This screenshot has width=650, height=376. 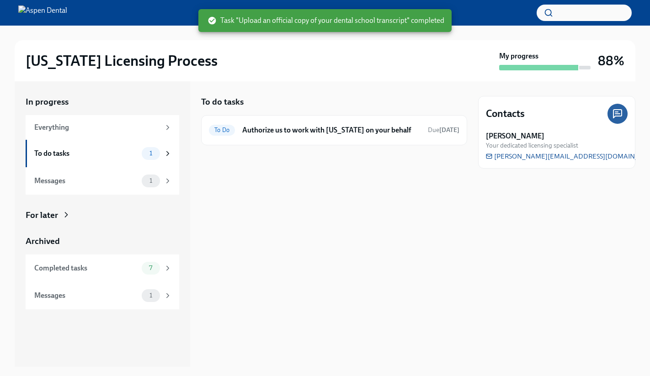 I want to click on div: To do tasks, so click(x=86, y=154).